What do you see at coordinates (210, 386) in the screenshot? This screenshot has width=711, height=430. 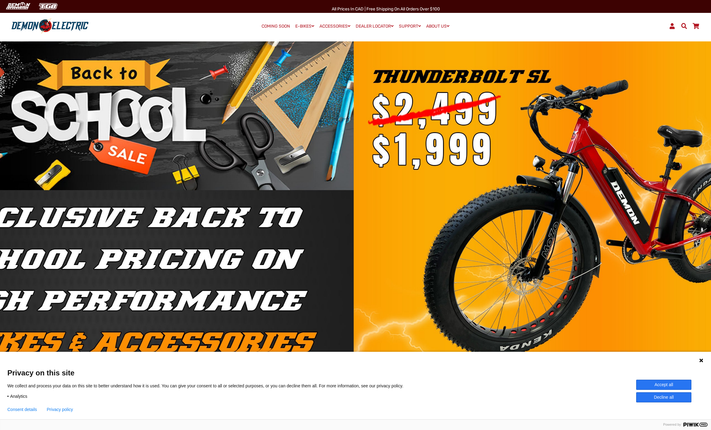 I see `p: We collect and process your data on this site to better understand how it is used. You can give y...` at bounding box center [210, 386].